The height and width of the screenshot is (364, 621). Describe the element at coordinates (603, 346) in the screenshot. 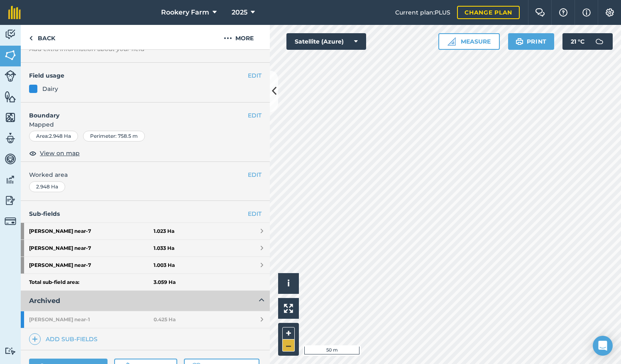

I see `div: Open Intercom Messenger` at that location.